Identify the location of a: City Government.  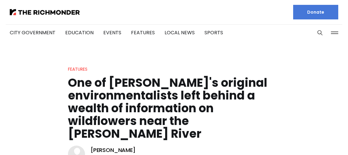
(33, 33).